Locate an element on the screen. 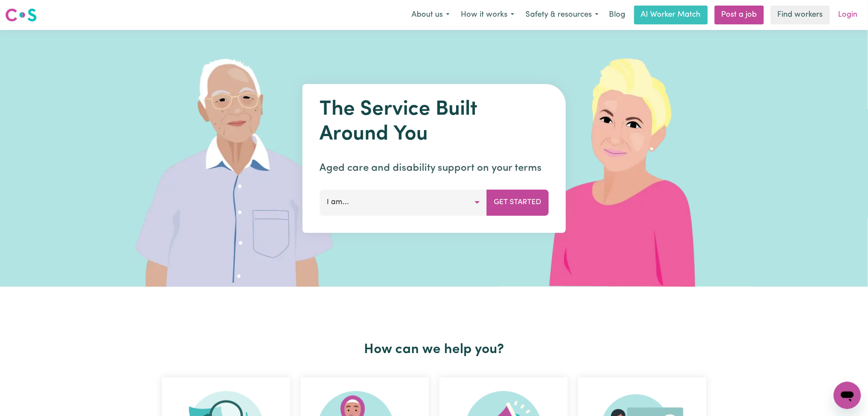  a: Login is located at coordinates (848, 15).